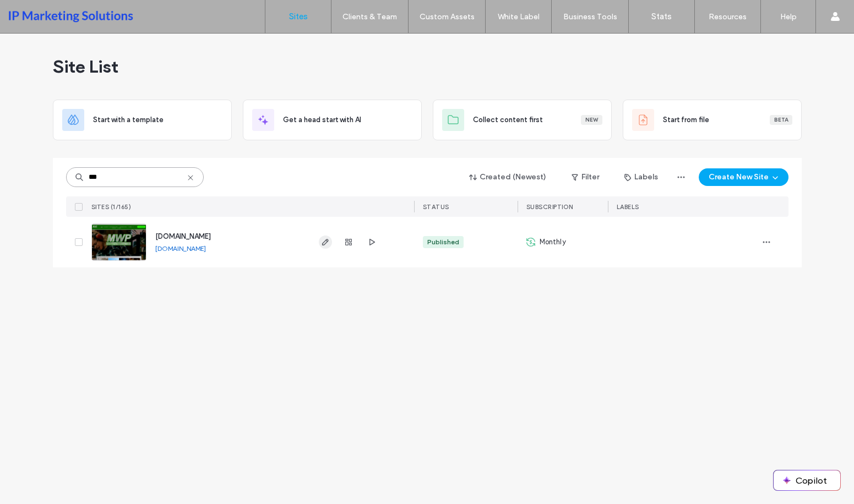 The height and width of the screenshot is (504, 854). Describe the element at coordinates (443, 242) in the screenshot. I see `div: Published` at that location.